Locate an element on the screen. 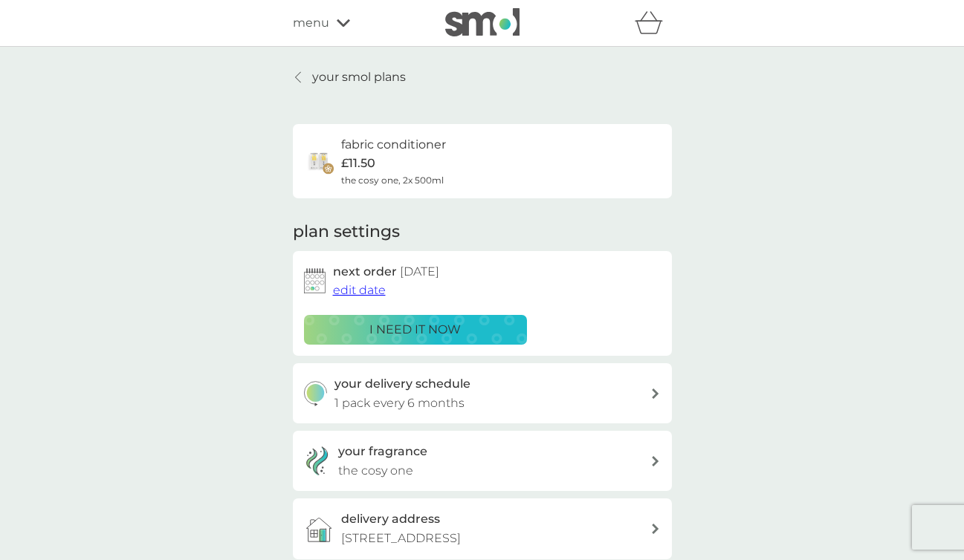 This screenshot has width=964, height=560. a: your smol plans is located at coordinates (350, 77).